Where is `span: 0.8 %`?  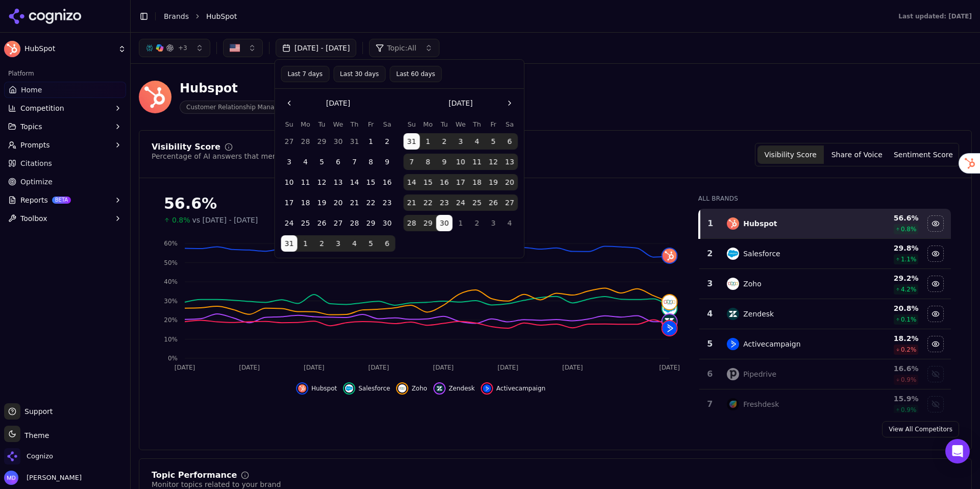
span: 0.8 % is located at coordinates (908, 229).